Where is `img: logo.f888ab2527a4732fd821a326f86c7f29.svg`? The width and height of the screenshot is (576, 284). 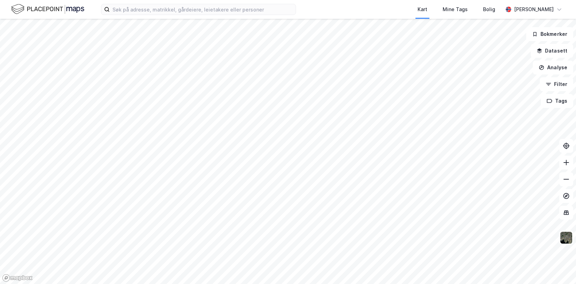
img: logo.f888ab2527a4732fd821a326f86c7f29.svg is located at coordinates (48, 9).